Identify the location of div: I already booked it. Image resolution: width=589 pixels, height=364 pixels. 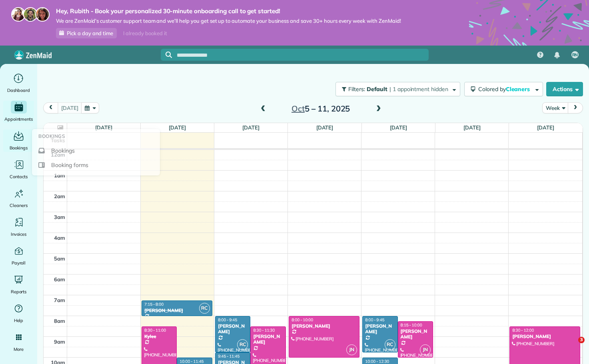
(145, 33).